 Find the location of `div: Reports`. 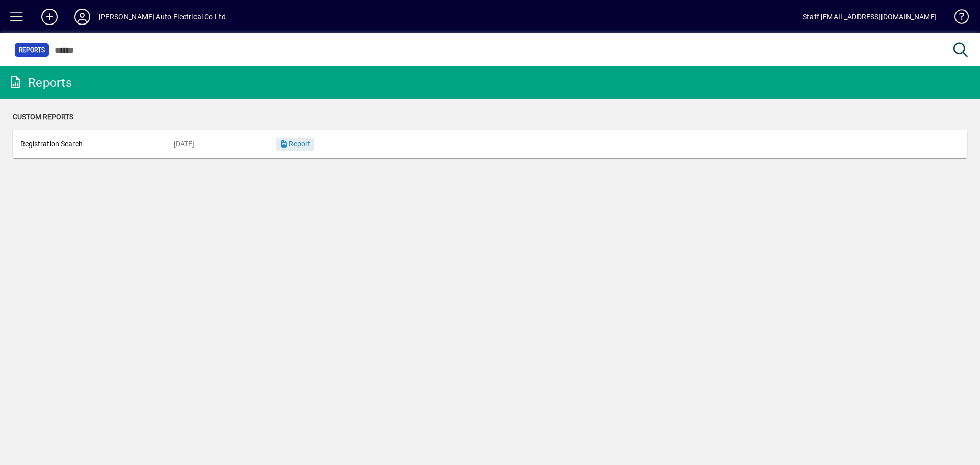

div: Reports is located at coordinates (40, 83).